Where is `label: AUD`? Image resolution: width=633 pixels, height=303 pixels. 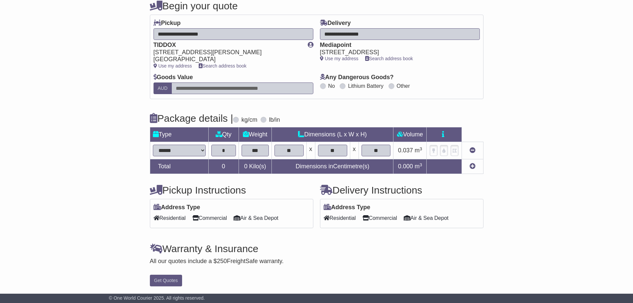 label: AUD is located at coordinates (163, 88).